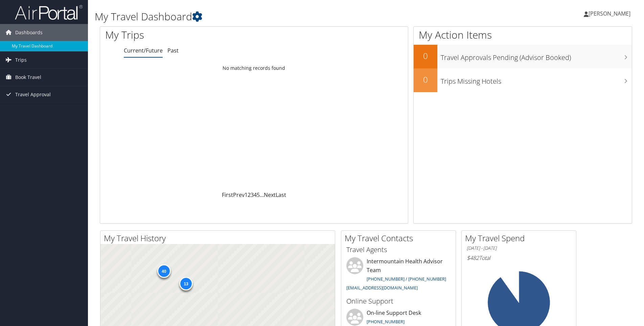 The image size is (644, 326). What do you see at coordinates (252, 195) in the screenshot?
I see `a: 3` at bounding box center [252, 195].